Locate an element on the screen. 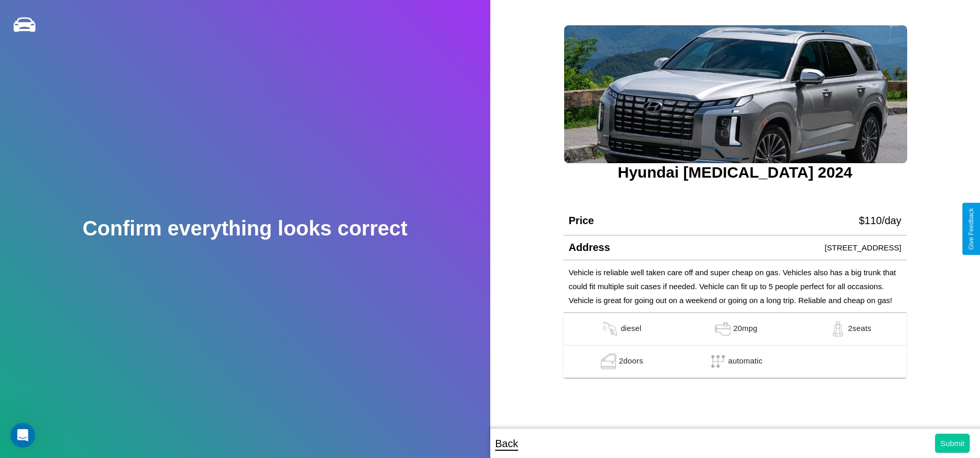 The height and width of the screenshot is (458, 980). h2: Confirm everything looks correct is located at coordinates (245, 228).